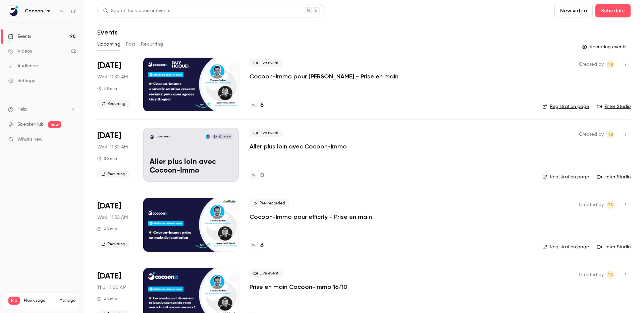 This screenshot has height=313, width=644. Describe the element at coordinates (299, 287) in the screenshot. I see `a: Prise en main Cocoon-Immo 16/10` at that location.